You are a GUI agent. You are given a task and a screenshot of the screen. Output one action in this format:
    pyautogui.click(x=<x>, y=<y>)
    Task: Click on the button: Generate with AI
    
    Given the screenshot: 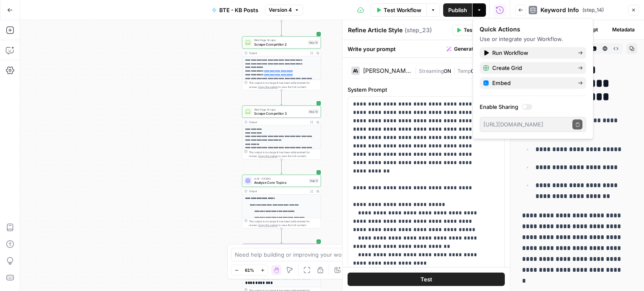 What is the action you would take?
    pyautogui.click(x=474, y=49)
    